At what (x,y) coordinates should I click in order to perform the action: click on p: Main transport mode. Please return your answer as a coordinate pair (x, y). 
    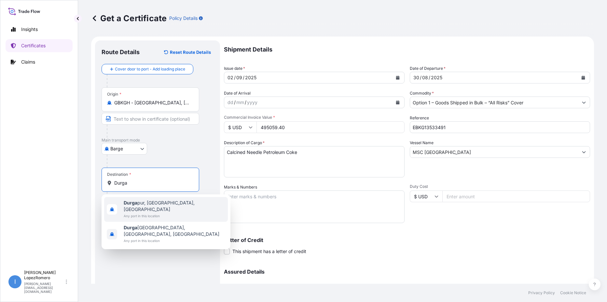
    Looking at the image, I should click on (158, 140).